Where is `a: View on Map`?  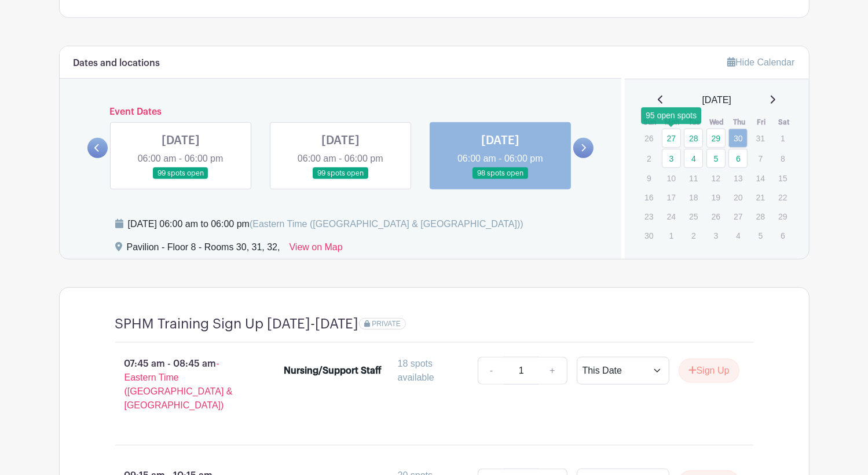
a: View on Map is located at coordinates (316, 250).